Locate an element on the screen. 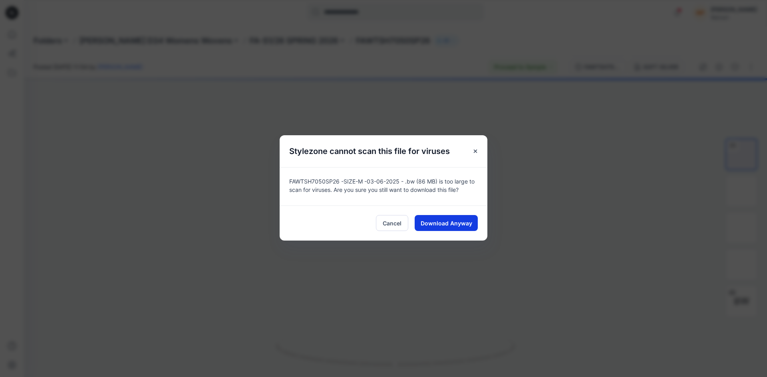 This screenshot has width=767, height=377. h5: Stylezone cannot scan this file for viruses is located at coordinates (369, 151).